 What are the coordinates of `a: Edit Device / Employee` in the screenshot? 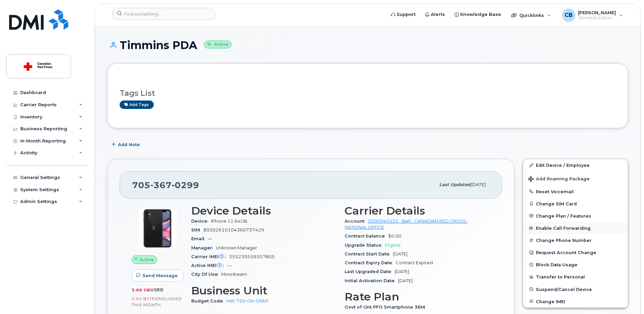 It's located at (576, 165).